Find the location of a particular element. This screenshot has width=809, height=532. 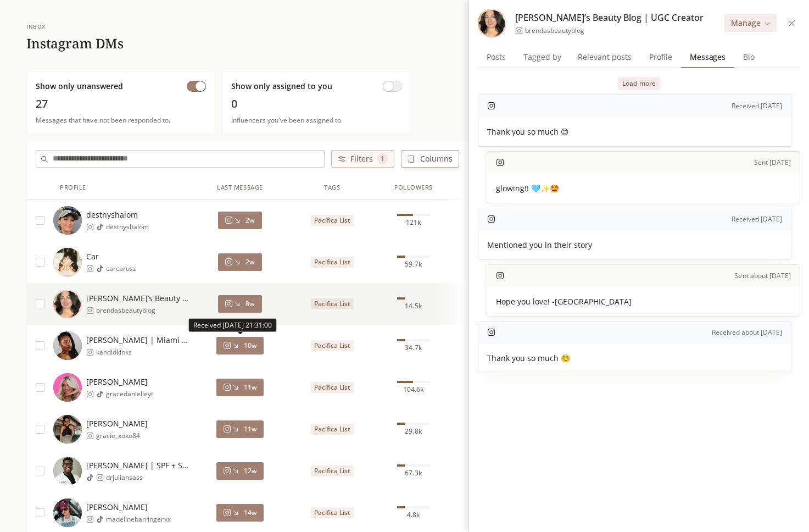

span: 29.8k is located at coordinates (413, 432).